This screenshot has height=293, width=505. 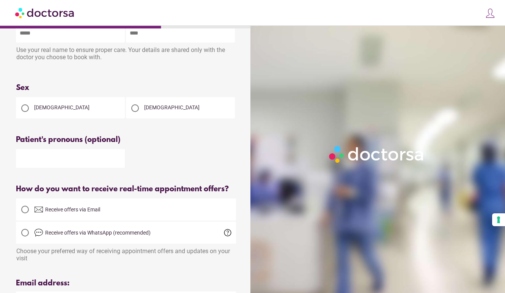 What do you see at coordinates (126, 88) in the screenshot?
I see `div: Sex` at bounding box center [126, 88].